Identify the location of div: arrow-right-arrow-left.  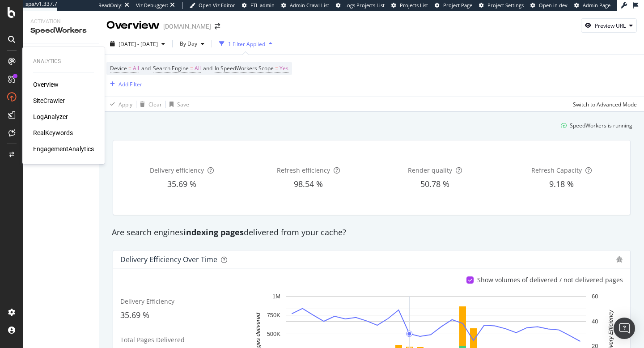
(217, 26).